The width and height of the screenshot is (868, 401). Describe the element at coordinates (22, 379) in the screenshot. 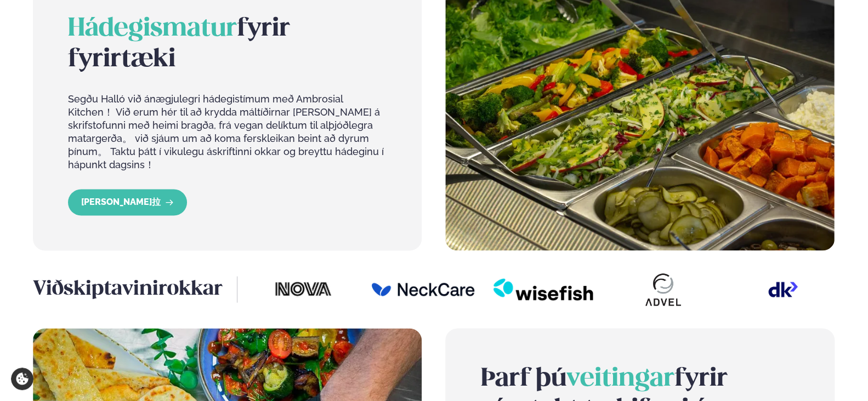

I see `a: Cookie 設定` at that location.